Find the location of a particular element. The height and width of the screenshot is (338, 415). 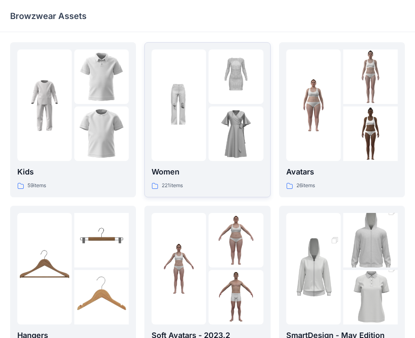

a: folder 1folder 2folder 3Women221items is located at coordinates (208, 120).